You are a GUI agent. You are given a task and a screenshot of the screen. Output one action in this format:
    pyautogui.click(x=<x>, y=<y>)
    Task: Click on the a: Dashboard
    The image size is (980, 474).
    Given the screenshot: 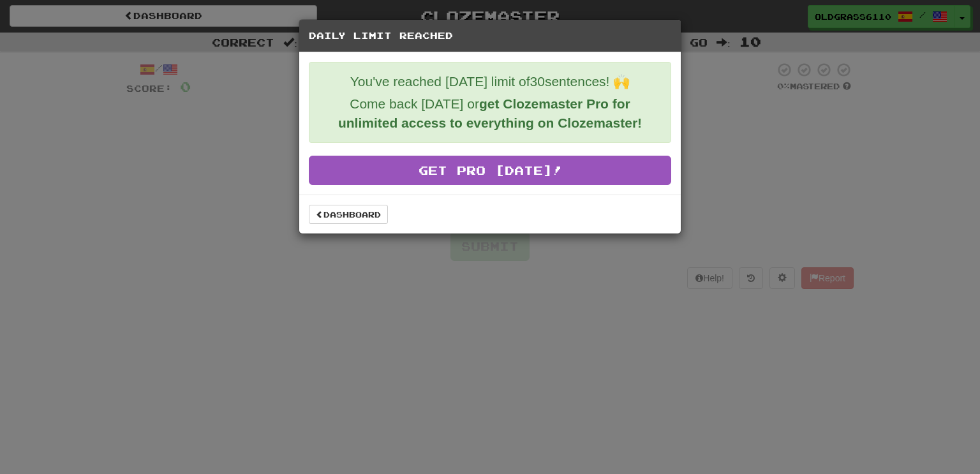 What is the action you would take?
    pyautogui.click(x=348, y=214)
    